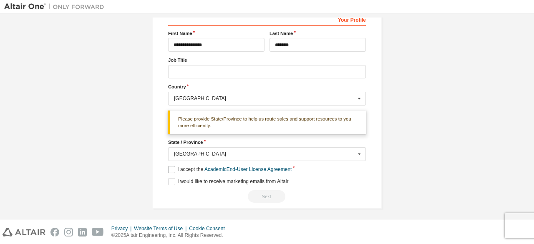  Describe the element at coordinates (24, 232) in the screenshot. I see `img: altair_logo.svg` at that location.